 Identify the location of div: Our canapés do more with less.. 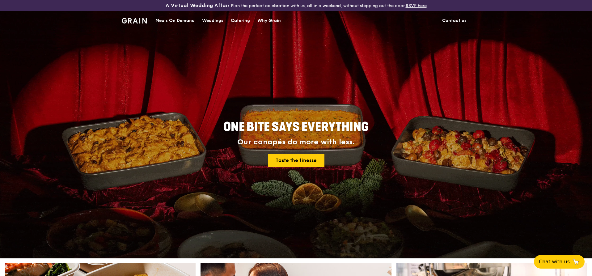
(296, 142).